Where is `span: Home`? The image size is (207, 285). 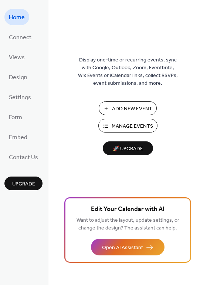 span: Home is located at coordinates (17, 18).